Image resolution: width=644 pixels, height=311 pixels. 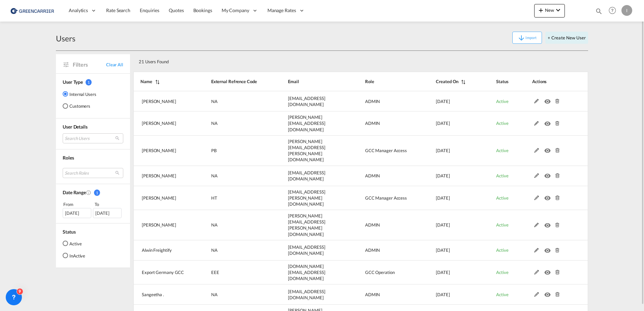 I want to click on span: GCC Manager Access, so click(x=386, y=198).